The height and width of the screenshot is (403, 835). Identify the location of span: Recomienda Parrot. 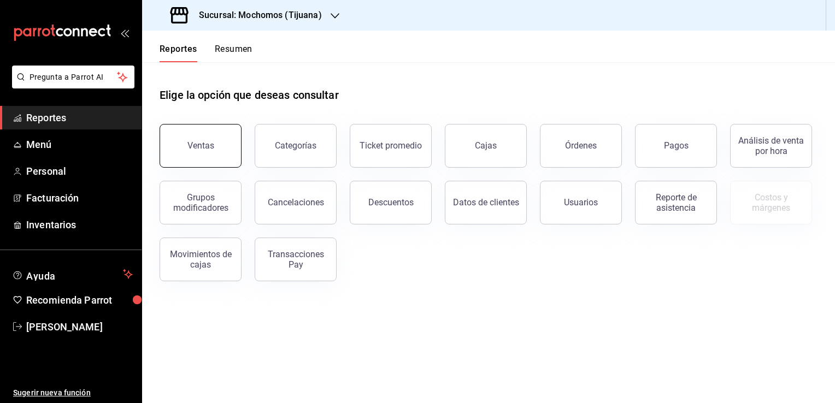
(79, 300).